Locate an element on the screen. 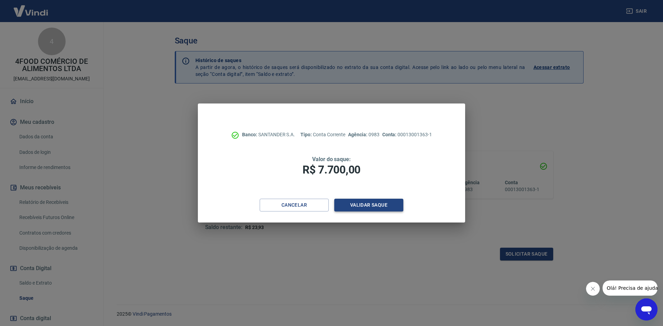 The image size is (663, 326). span: Valor do saque: is located at coordinates (332, 159).